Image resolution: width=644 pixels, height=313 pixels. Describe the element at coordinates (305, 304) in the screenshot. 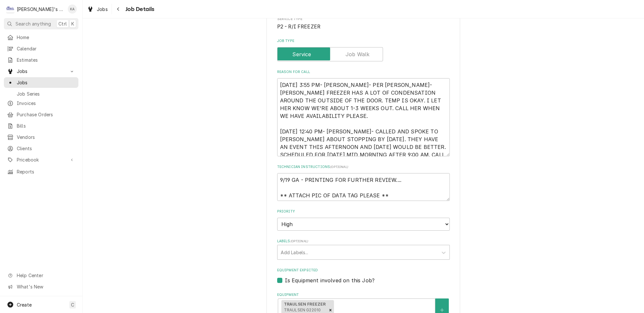

I see `strong: TRAULSEN FREEZER` at that location.